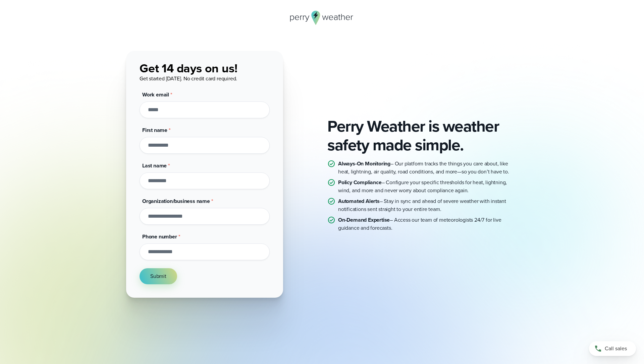 This screenshot has height=364, width=644. Describe the element at coordinates (160, 236) in the screenshot. I see `span: Phone number` at that location.